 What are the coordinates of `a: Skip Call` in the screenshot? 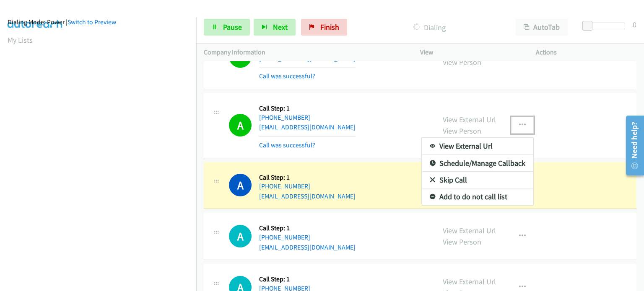 It's located at (478, 180).